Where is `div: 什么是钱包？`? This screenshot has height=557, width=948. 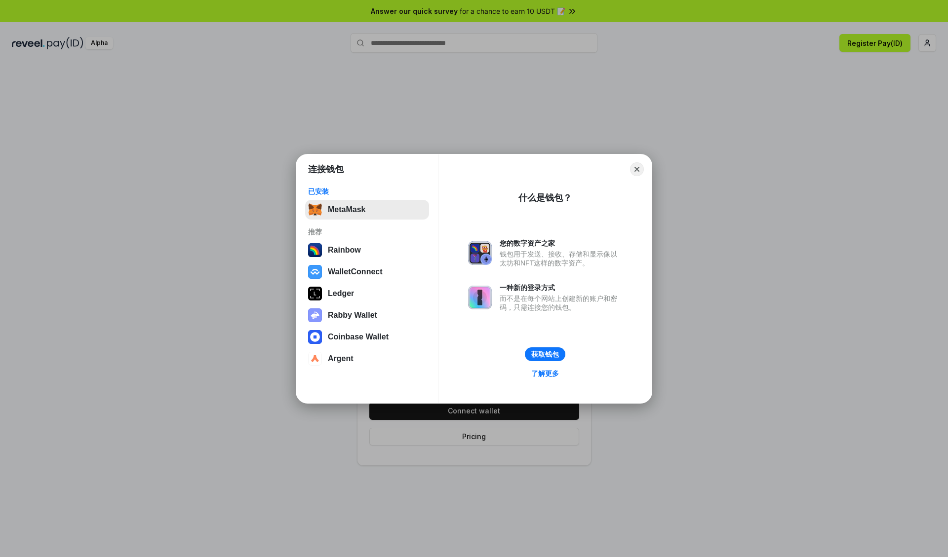
div: 什么是钱包？ is located at coordinates (545, 198).